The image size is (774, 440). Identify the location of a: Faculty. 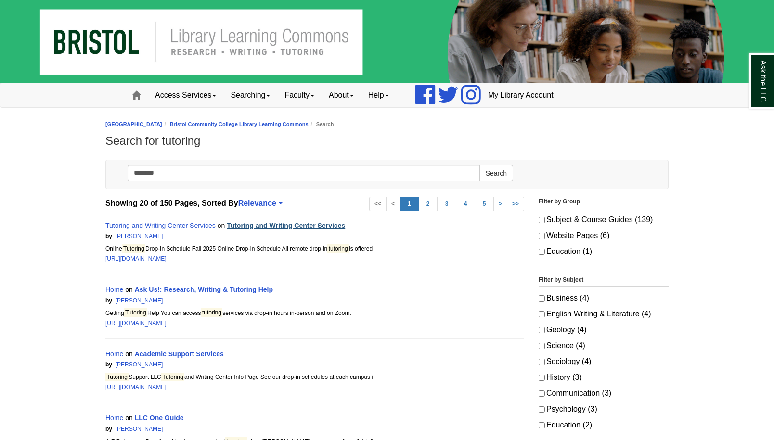
(299, 95).